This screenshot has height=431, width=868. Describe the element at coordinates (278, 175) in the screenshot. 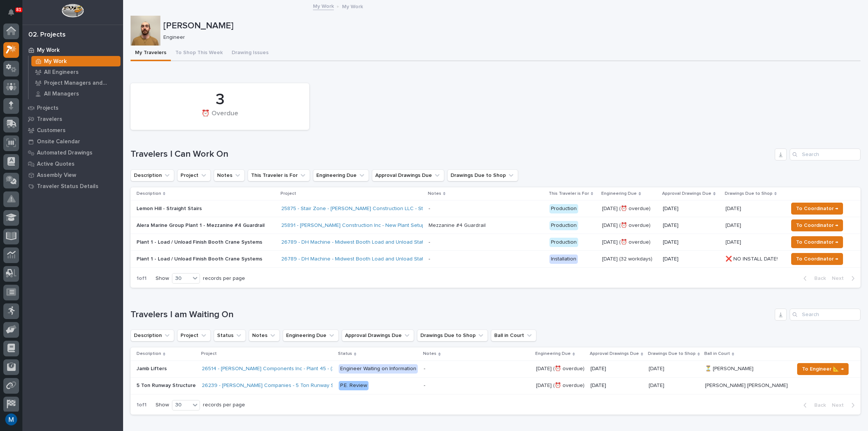

I see `button: This Traveler is For` at that location.